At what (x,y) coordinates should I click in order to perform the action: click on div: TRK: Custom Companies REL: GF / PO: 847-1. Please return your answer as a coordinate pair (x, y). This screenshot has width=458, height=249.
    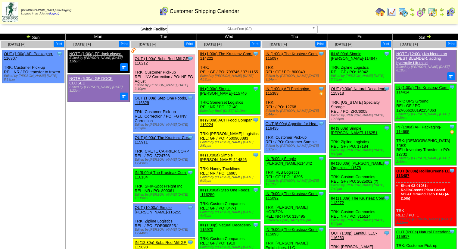
    Looking at the image, I should click on (230, 203).